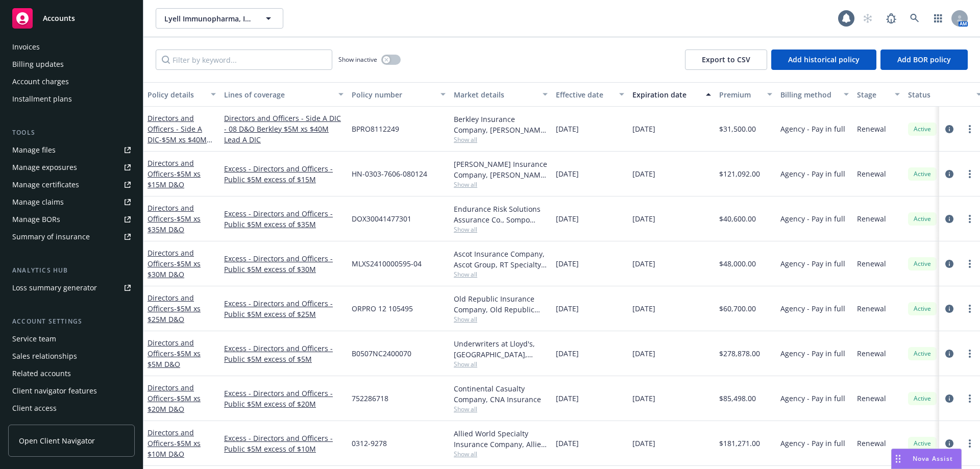 Image resolution: width=980 pixels, height=469 pixels. What do you see at coordinates (45, 168) in the screenshot?
I see `div: Manage exposures` at bounding box center [45, 168].